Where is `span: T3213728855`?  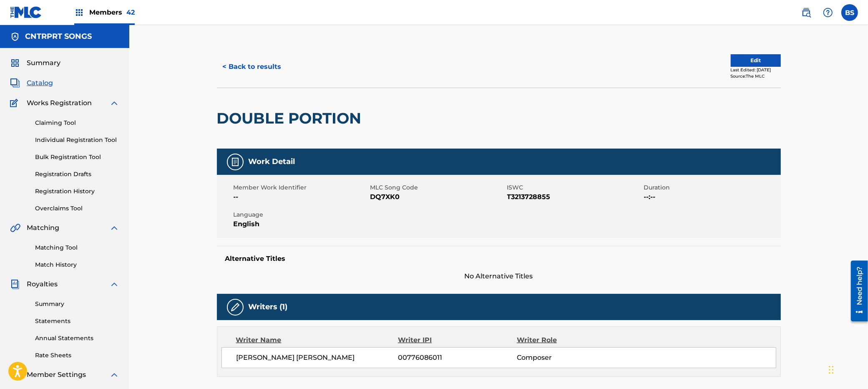
span: T3213728855 is located at coordinates (574, 197).